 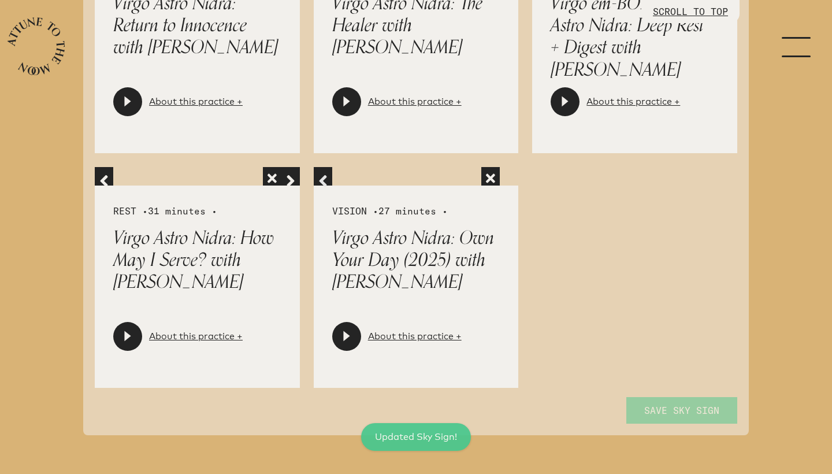 I want to click on p: SCROLL TO TOP, so click(x=691, y=12).